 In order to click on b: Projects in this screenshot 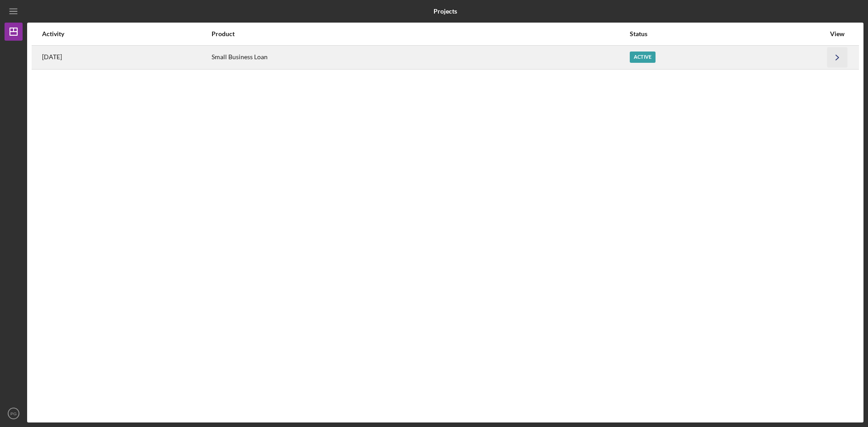, I will do `click(445, 11)`.